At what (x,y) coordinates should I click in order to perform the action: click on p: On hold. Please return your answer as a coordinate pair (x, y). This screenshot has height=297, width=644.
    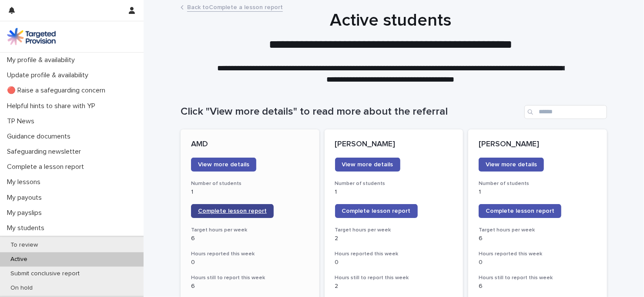
    Looking at the image, I should click on (22, 288).